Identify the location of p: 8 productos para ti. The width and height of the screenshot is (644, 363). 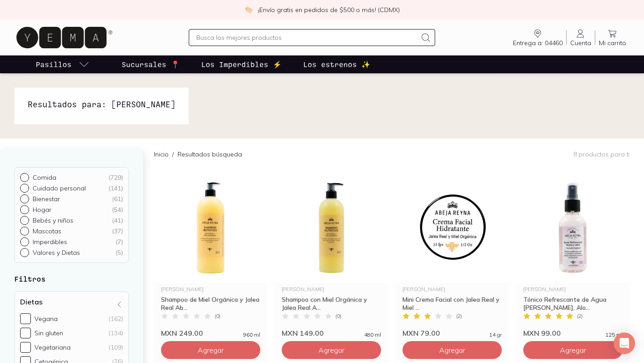
(601, 154).